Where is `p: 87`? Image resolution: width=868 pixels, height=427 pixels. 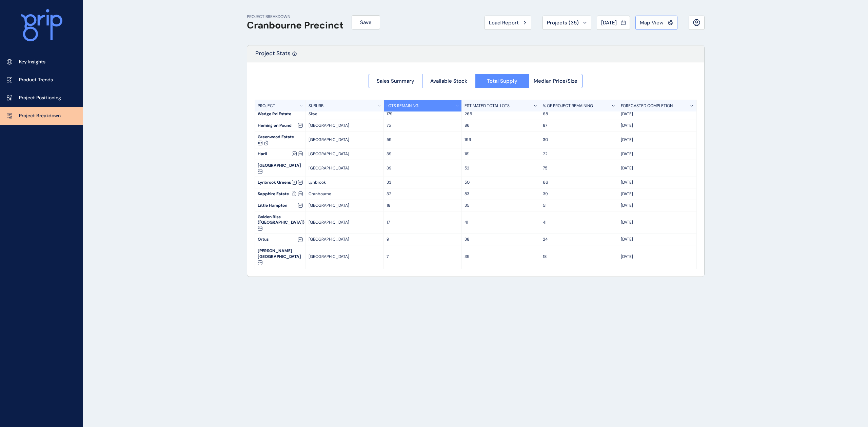
p: 87 is located at coordinates (579, 125).